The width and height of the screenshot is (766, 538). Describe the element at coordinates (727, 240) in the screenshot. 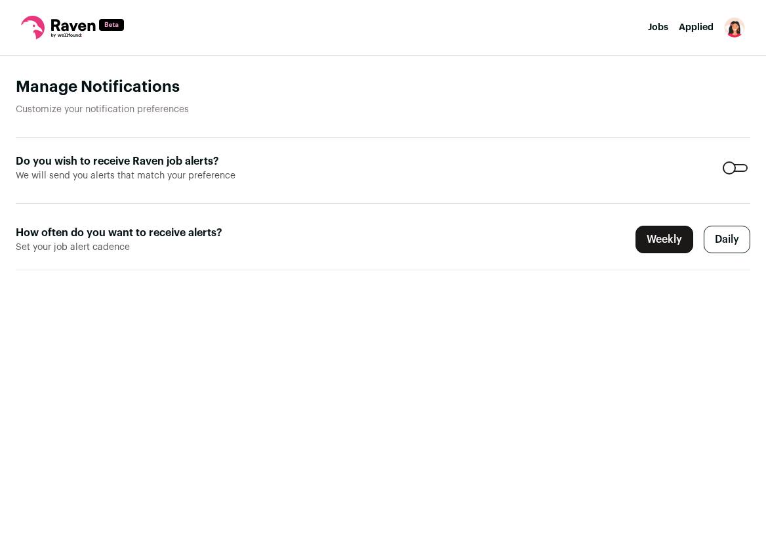

I see `label: Daily` at that location.